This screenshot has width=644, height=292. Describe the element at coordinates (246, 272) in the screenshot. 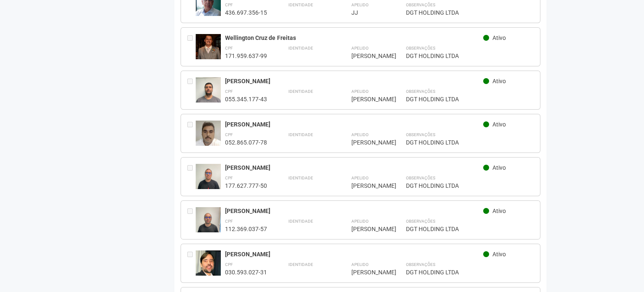

I see `div: 030.593.027-31` at that location.